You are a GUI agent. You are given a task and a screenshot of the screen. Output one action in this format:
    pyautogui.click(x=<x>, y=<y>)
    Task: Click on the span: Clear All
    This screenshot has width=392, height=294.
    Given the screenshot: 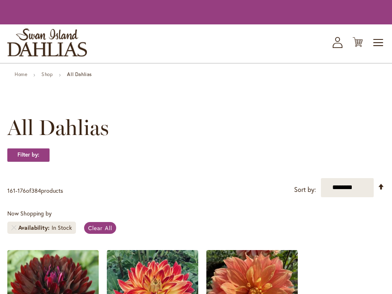 What is the action you would take?
    pyautogui.click(x=100, y=228)
    